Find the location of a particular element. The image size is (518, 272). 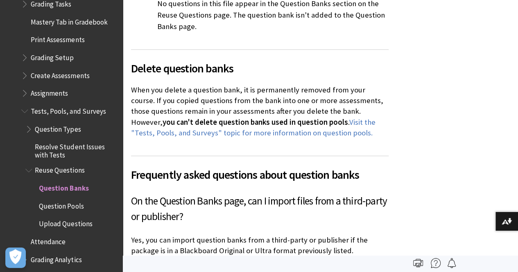

img: More help is located at coordinates (436, 263).